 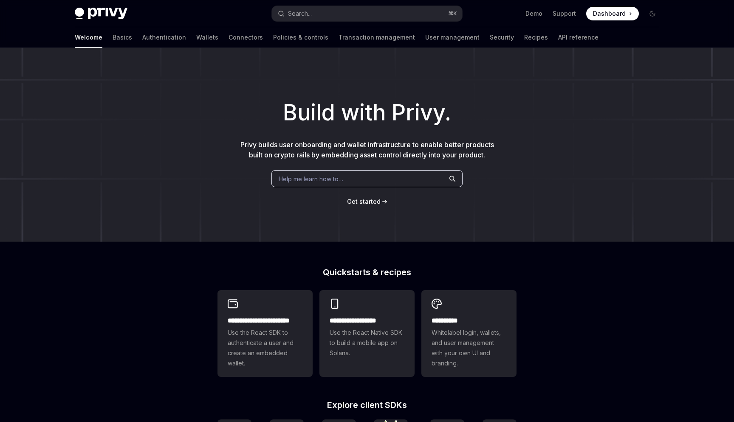 What do you see at coordinates (367, 113) in the screenshot?
I see `h1: Build with Privy.` at bounding box center [367, 113].